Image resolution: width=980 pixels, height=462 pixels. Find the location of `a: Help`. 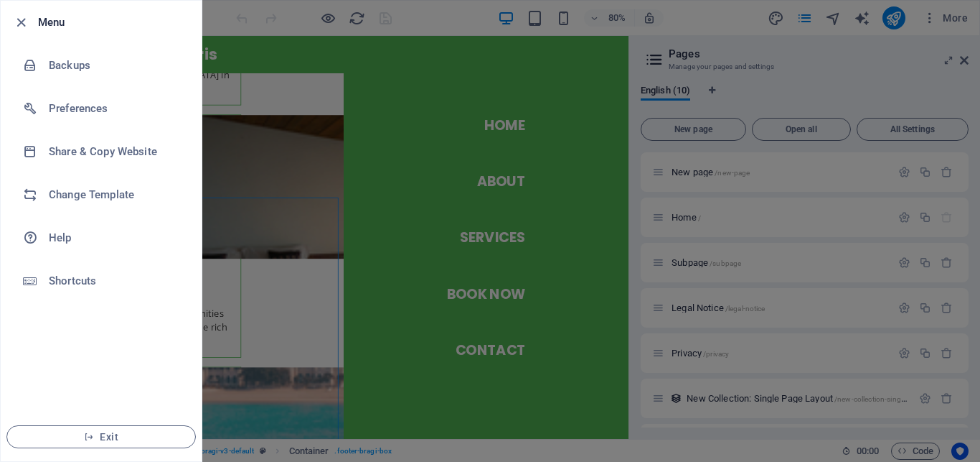

a: Help is located at coordinates (101, 238).